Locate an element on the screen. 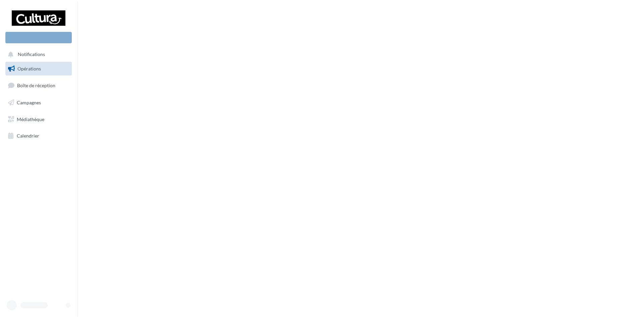 The width and height of the screenshot is (644, 317). a: Calendrier is located at coordinates (39, 136).